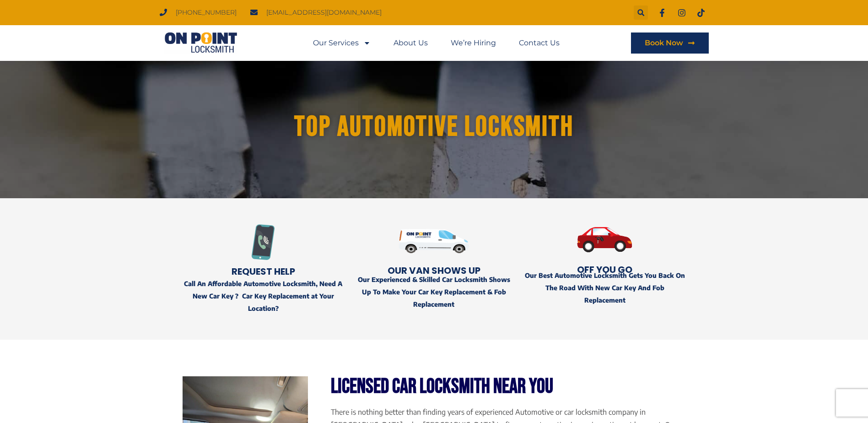 This screenshot has height=423, width=868. What do you see at coordinates (605, 239) in the screenshot?
I see `img: Automotive Locksmith 2` at bounding box center [605, 239].